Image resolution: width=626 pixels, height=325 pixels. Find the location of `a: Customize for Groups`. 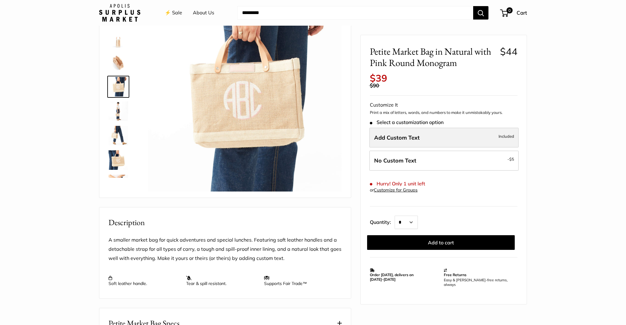

a: Customize for Groups is located at coordinates (396, 190).